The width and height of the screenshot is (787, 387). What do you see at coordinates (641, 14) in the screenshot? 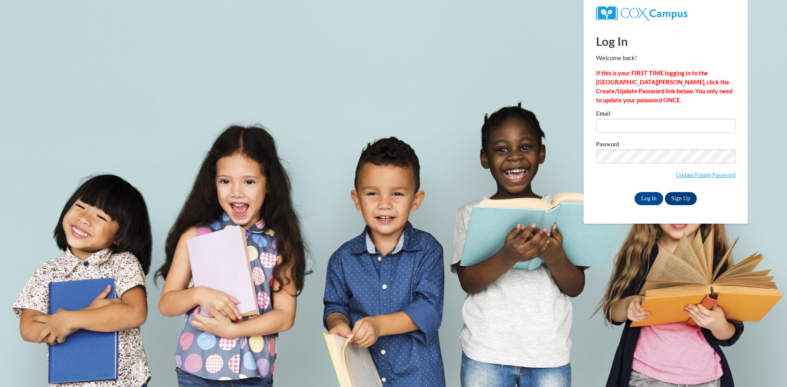
I see `img: COX Campus` at bounding box center [641, 14].